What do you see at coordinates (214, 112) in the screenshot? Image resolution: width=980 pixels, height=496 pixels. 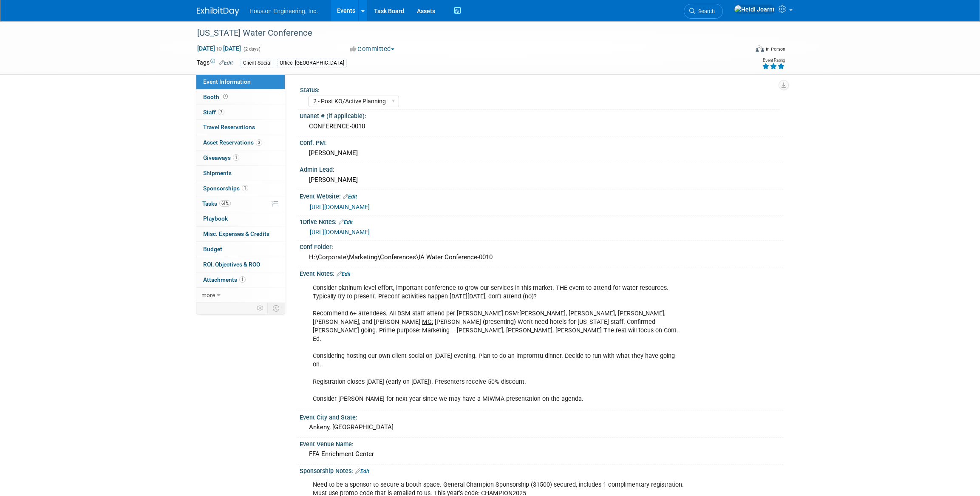 I see `span: Staff` at bounding box center [214, 112].